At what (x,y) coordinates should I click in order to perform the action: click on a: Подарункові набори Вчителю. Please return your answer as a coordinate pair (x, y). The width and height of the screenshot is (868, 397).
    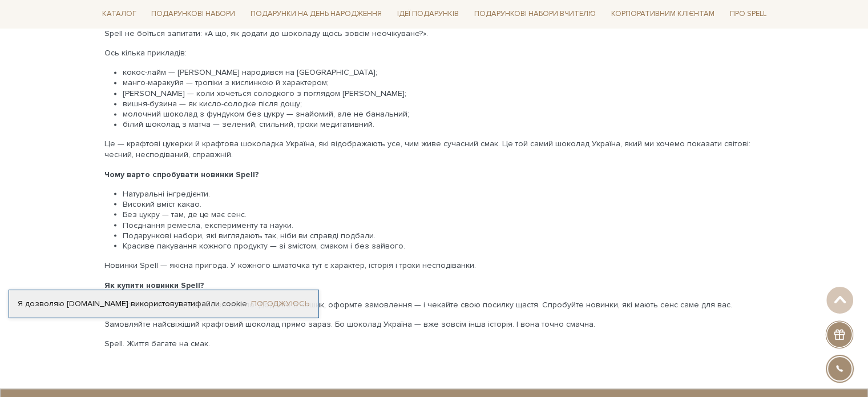
    Looking at the image, I should click on (535, 14).